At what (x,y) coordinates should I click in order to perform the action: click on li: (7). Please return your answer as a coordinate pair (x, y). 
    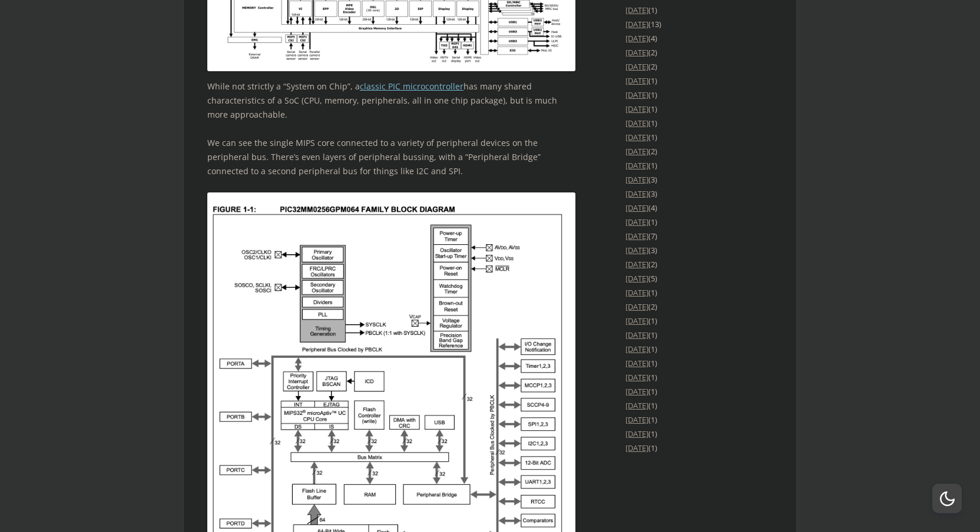
    Looking at the image, I should click on (699, 236).